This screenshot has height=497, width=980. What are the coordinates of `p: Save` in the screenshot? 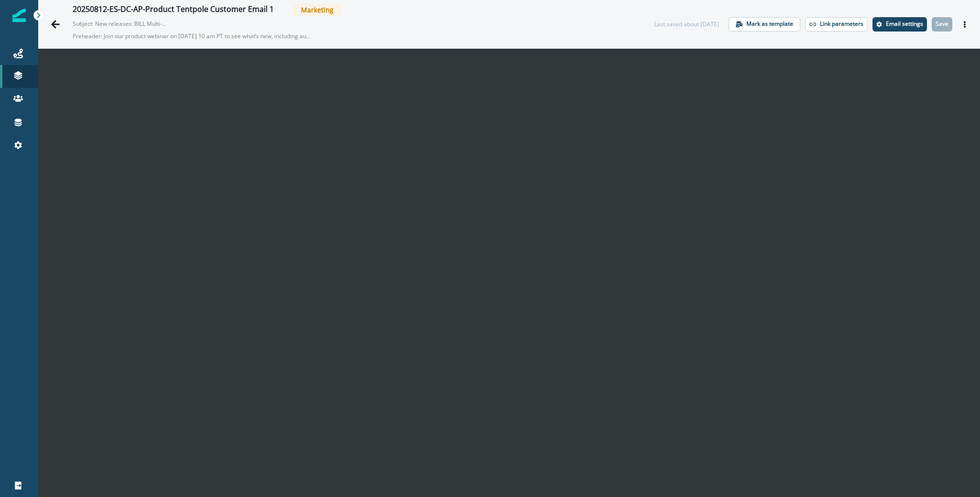 It's located at (942, 24).